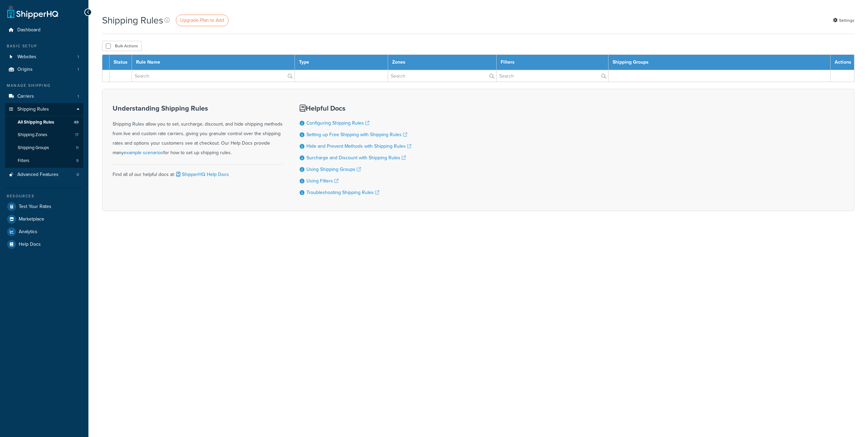  What do you see at coordinates (78, 175) in the screenshot?
I see `span: 0` at bounding box center [78, 175].